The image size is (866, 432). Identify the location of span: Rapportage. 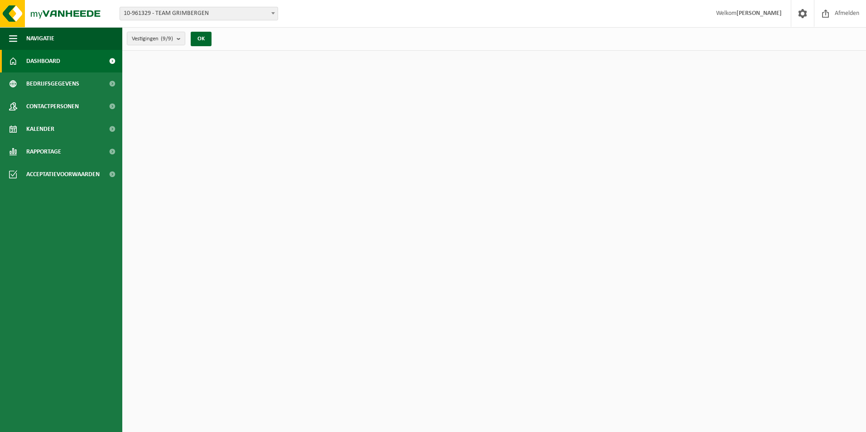
(43, 152).